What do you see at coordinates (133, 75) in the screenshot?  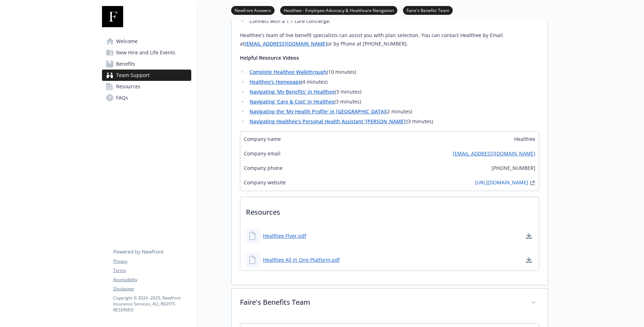 I see `span: Team Support` at bounding box center [133, 75].